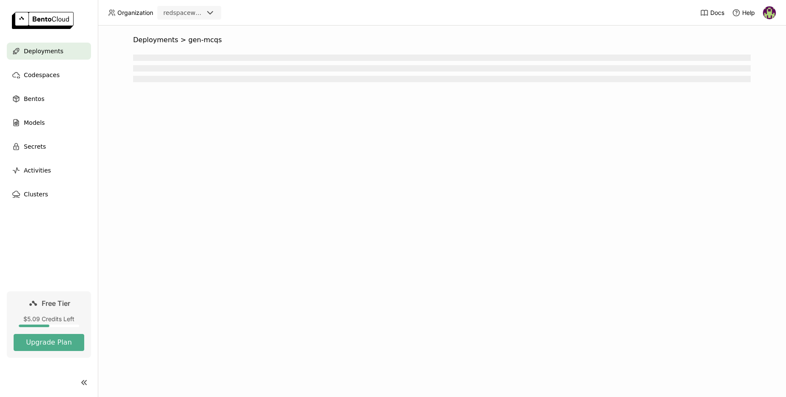  I want to click on span: Codespaces, so click(42, 75).